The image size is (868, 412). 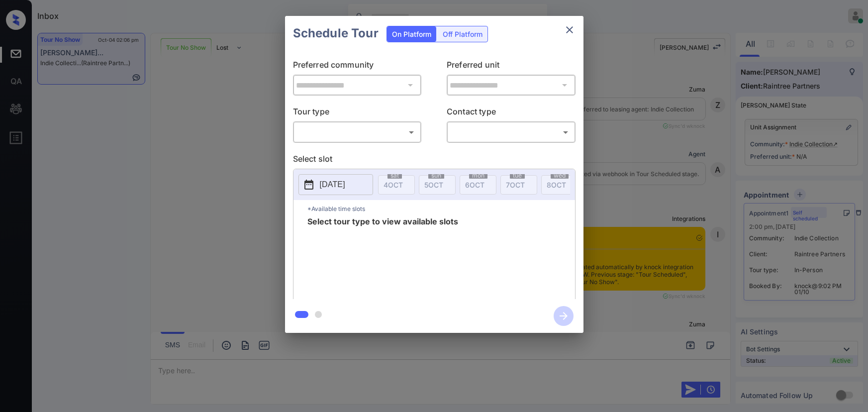 I want to click on div: Off Platform, so click(x=463, y=34).